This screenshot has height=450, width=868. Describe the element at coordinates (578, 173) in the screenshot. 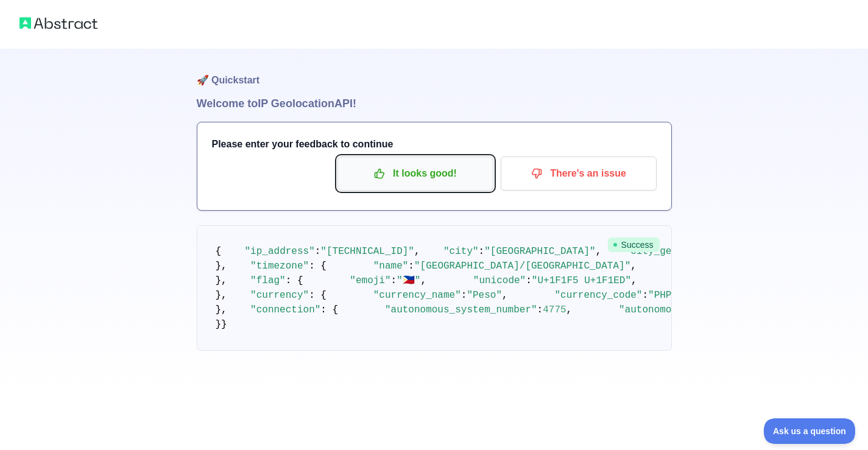

I see `button: There's an issue` at that location.